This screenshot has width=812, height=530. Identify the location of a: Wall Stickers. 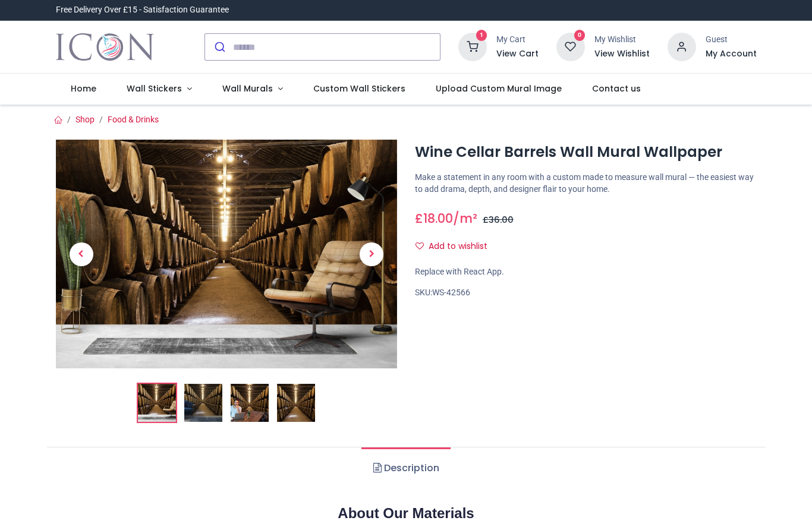
(159, 89).